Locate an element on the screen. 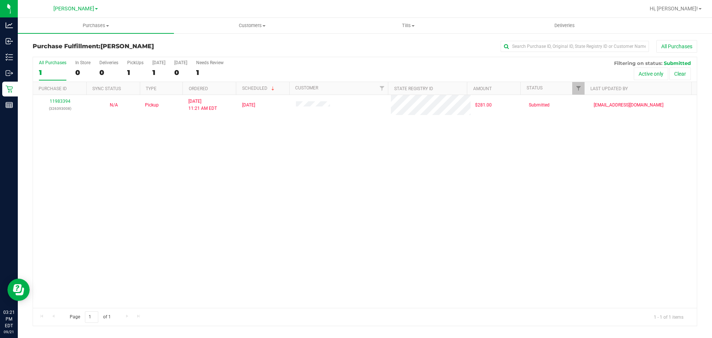  p: (326393008) is located at coordinates (60, 108).